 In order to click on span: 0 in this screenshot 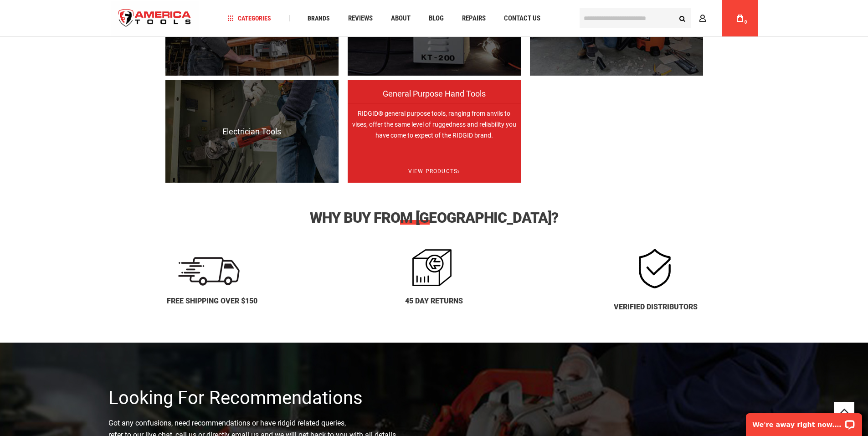, I will do `click(746, 22)`.